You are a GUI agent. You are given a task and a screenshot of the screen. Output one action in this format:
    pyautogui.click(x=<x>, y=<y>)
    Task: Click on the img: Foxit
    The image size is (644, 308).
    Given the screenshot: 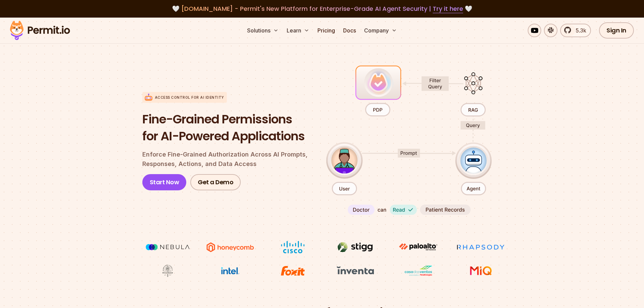 What is the action you would take?
    pyautogui.click(x=293, y=270)
    